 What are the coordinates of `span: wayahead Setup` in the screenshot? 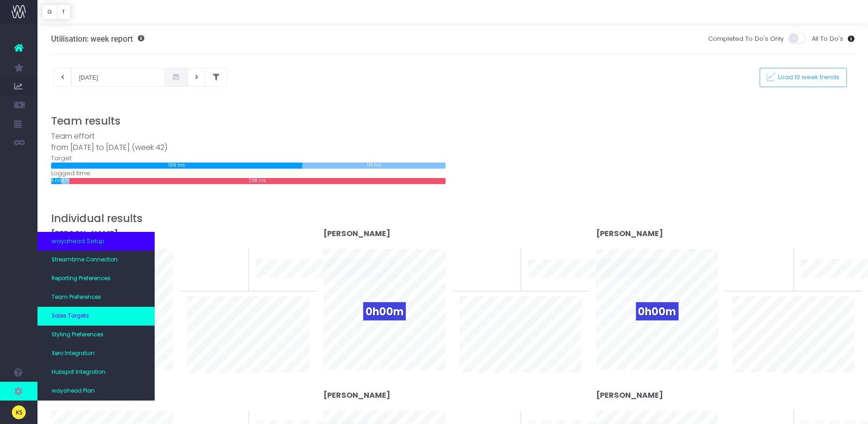 It's located at (78, 241).